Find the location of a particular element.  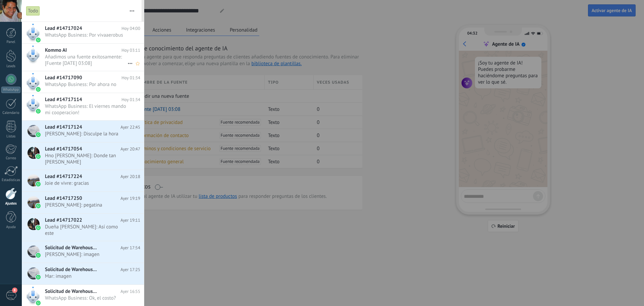

div: Calendario is located at coordinates (11, 113).